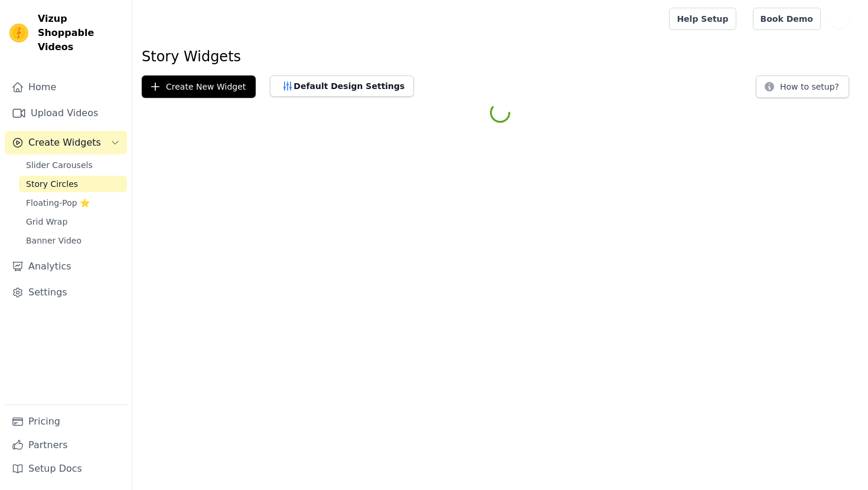  Describe the element at coordinates (65, 267) in the screenshot. I see `a: Analytics` at that location.